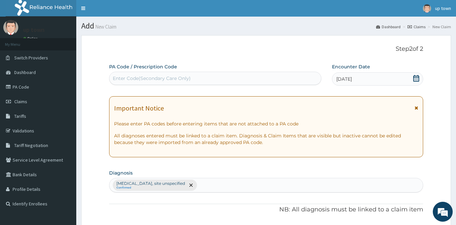 The image size is (456, 225). What do you see at coordinates (266, 26) in the screenshot?
I see `h1: Add` at bounding box center [266, 26].